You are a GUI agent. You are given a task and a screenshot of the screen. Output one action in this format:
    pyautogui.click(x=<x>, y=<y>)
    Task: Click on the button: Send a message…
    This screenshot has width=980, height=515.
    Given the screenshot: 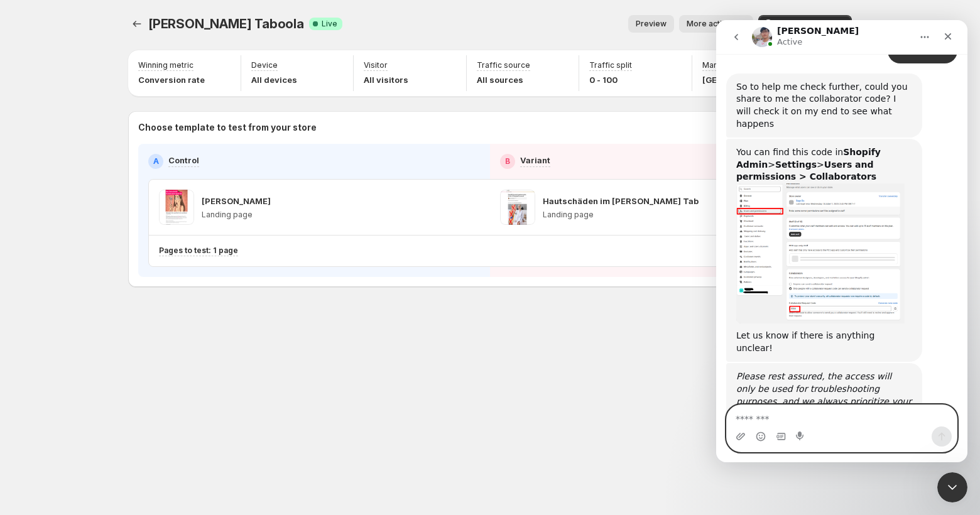 What is the action you would take?
    pyautogui.click(x=226, y=416)
    